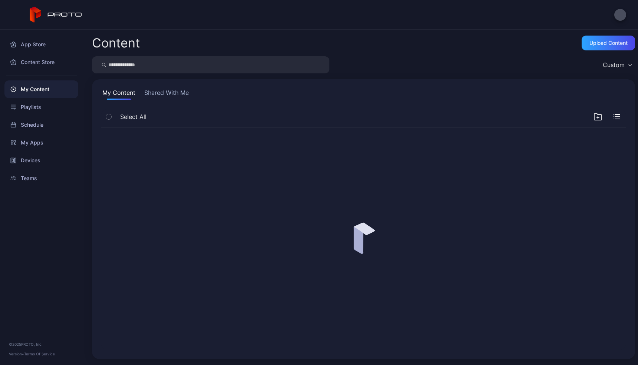 The image size is (638, 365). What do you see at coordinates (613, 65) in the screenshot?
I see `div: Custom` at bounding box center [613, 65].